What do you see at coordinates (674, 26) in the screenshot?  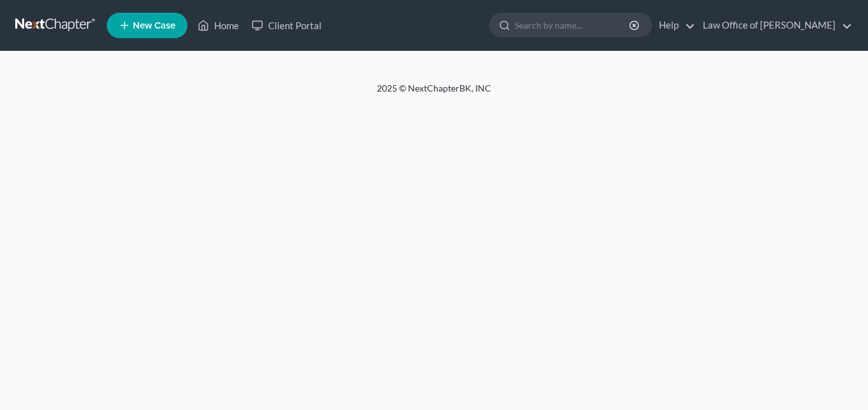 I see `a: Help` at bounding box center [674, 26].